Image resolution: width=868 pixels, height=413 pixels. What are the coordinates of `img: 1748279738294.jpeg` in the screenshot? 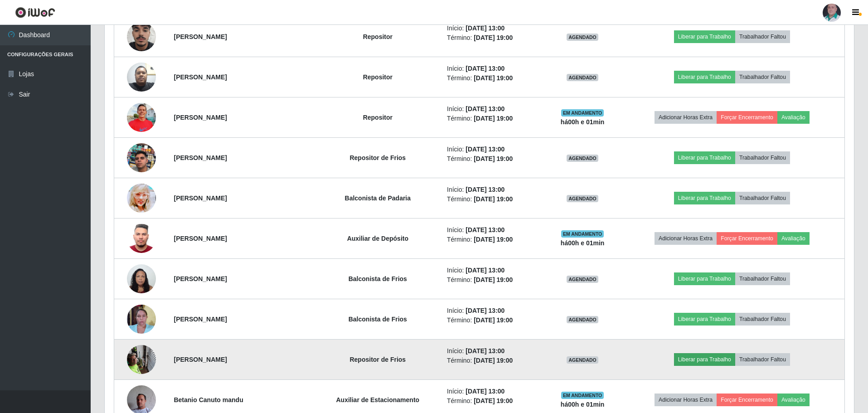 It's located at (141, 359).